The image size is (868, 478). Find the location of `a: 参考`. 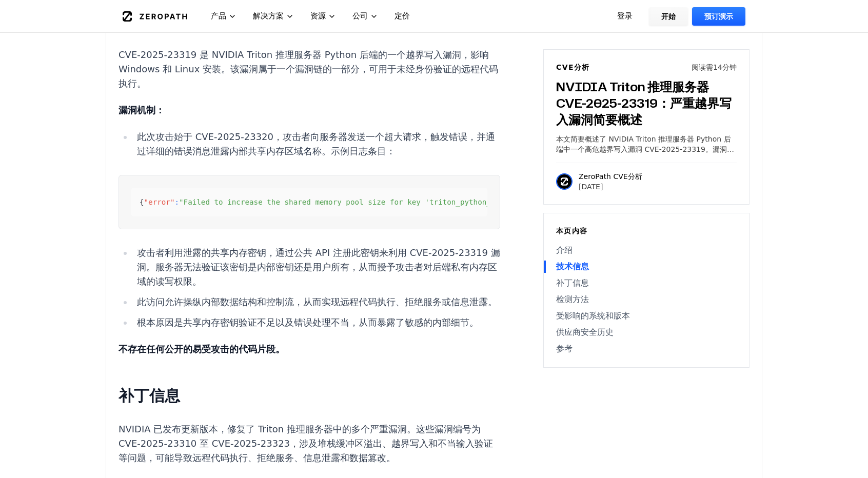

a: 参考 is located at coordinates (646, 349).